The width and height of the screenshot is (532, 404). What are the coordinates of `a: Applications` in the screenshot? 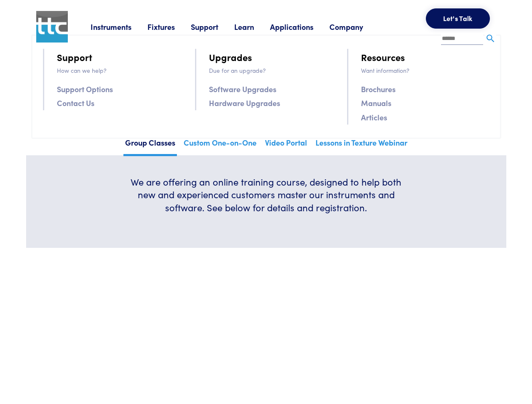 It's located at (300, 27).